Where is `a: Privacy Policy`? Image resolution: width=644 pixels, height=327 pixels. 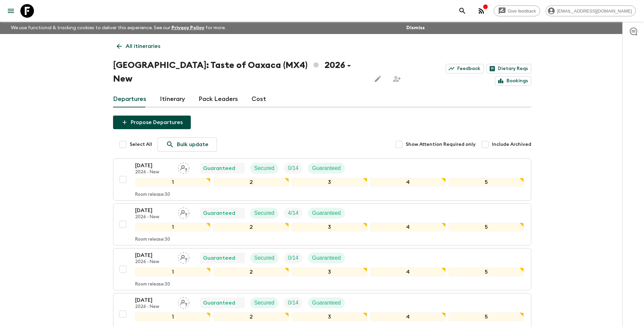
a: Privacy Policy is located at coordinates (188, 28).